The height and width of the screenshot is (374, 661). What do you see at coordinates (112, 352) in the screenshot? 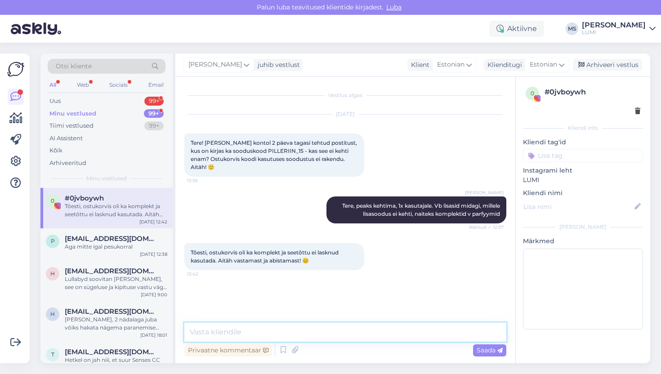
I see `span: triinuhamburg@gmail.com` at bounding box center [112, 352].